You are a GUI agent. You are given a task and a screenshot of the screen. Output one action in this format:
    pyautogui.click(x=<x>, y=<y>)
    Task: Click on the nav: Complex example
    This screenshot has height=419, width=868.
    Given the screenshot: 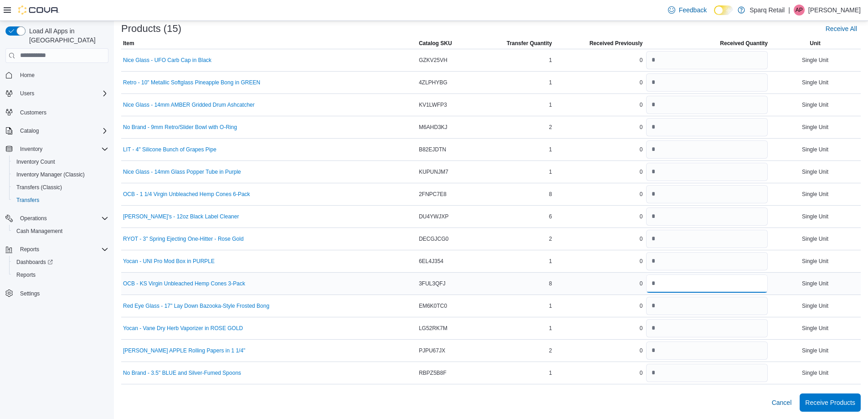 What is the action you would take?
    pyautogui.click(x=57, y=194)
    